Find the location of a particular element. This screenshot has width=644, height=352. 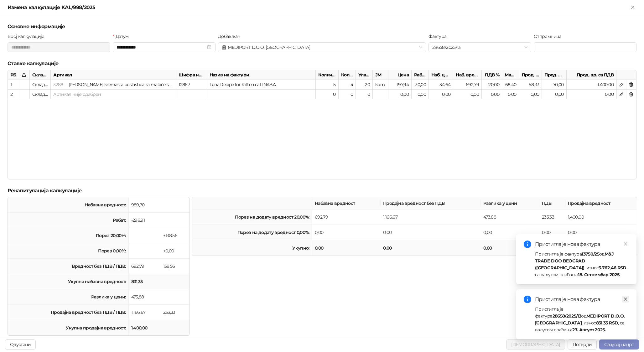

td: Порез на додату вредност 0,00%: is located at coordinates (252, 232).